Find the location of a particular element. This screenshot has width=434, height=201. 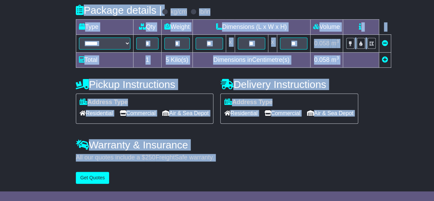

label: lb/in is located at coordinates (204, 12).